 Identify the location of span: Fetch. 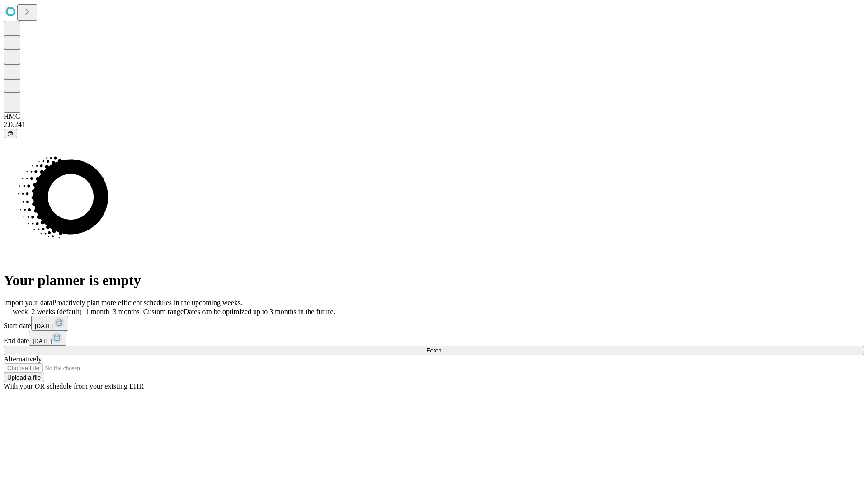
(433, 350).